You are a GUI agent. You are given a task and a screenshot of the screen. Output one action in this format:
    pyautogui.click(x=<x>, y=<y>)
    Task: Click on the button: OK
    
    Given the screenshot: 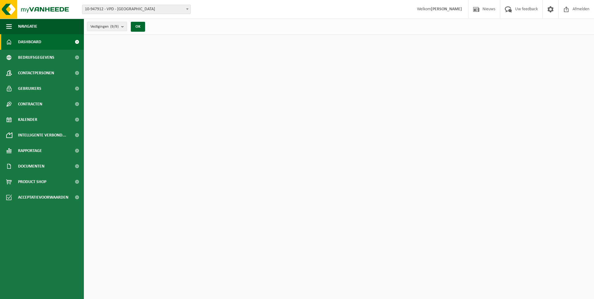 What is the action you would take?
    pyautogui.click(x=138, y=27)
    